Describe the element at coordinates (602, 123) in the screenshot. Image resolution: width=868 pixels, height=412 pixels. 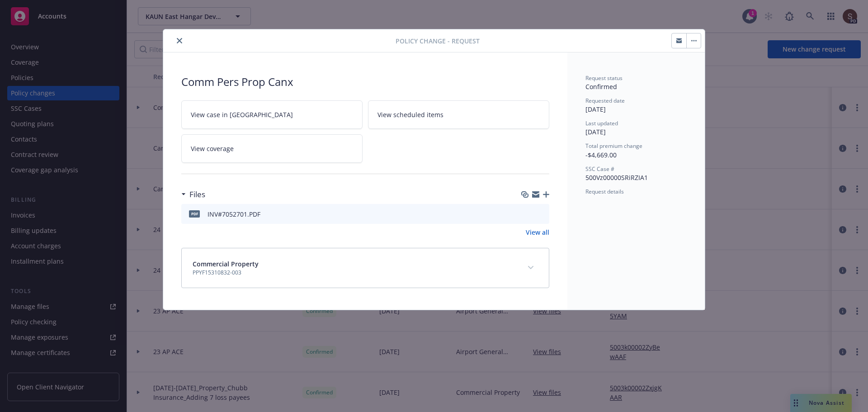
I see `span: Last updated` at that location.